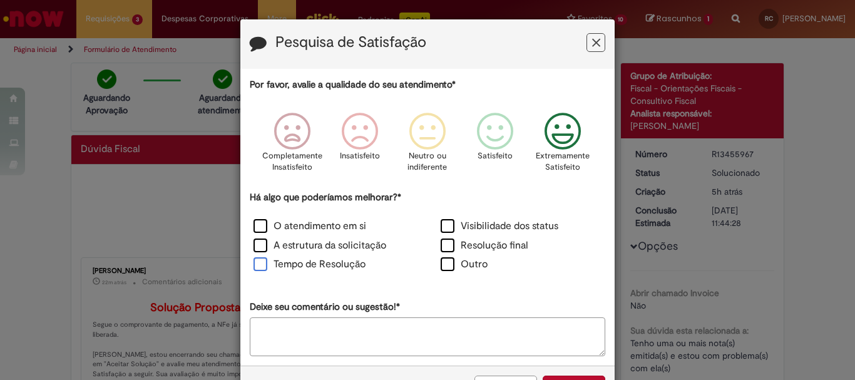 Image resolution: width=855 pixels, height=380 pixels. What do you see at coordinates (325, 307) in the screenshot?
I see `label: Deixe seu comentário ou sugestão!*` at bounding box center [325, 307].